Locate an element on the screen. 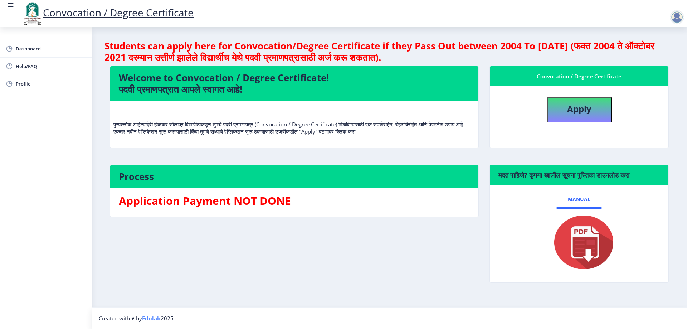  span: Created with ♥ by 2025 is located at coordinates (136, 318).